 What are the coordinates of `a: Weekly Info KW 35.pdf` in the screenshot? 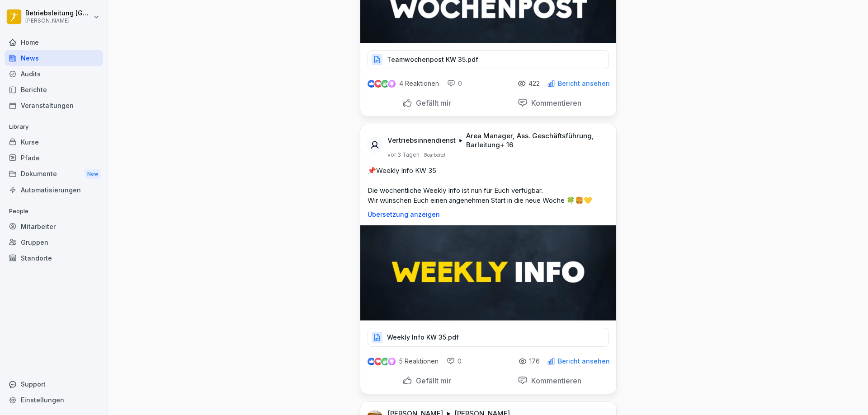 It's located at (489, 340).